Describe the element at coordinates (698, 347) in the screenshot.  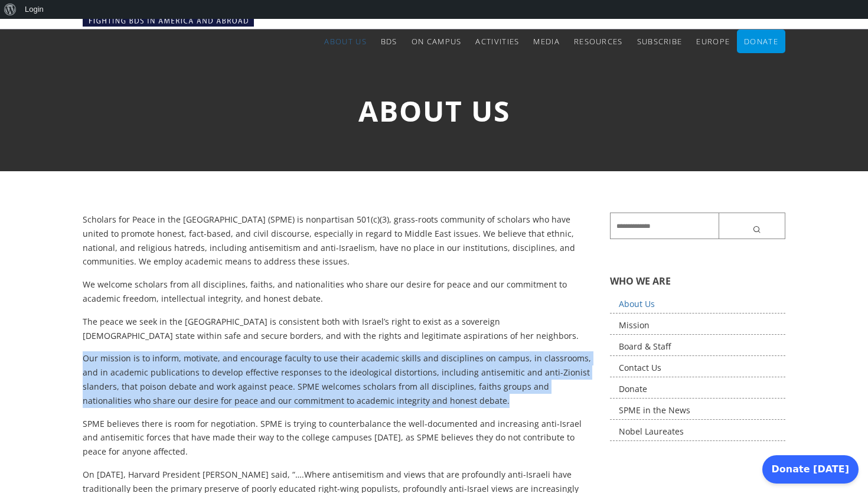
I see `a: Board & Staff` at that location.